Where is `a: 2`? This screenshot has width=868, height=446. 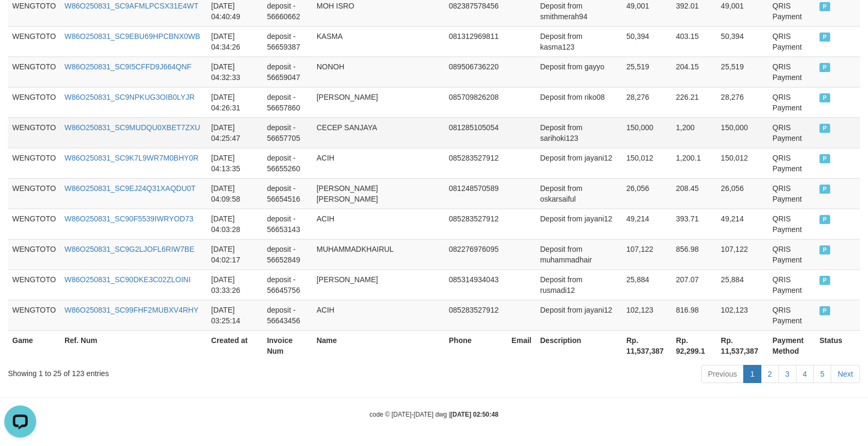
a: 2 is located at coordinates (770, 374).